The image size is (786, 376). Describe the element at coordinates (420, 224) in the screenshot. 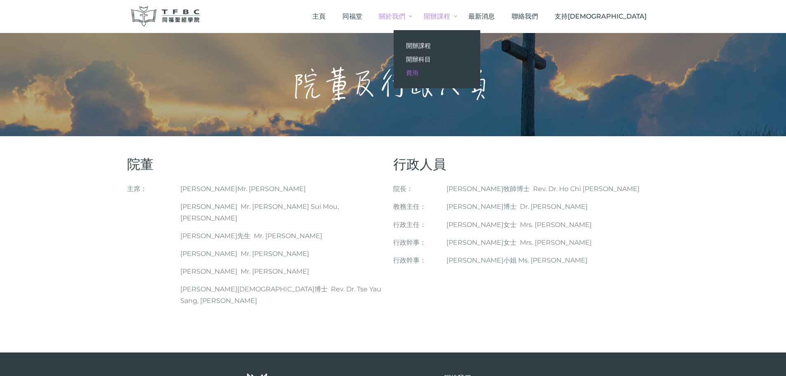

I see `p: 行政主任：` at that location.